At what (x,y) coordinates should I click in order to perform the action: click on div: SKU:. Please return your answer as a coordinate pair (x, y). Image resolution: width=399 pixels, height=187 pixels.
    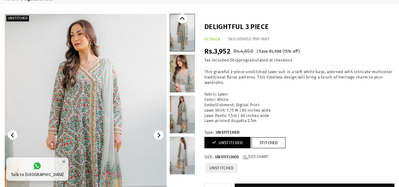
    Looking at the image, I should click on (249, 39).